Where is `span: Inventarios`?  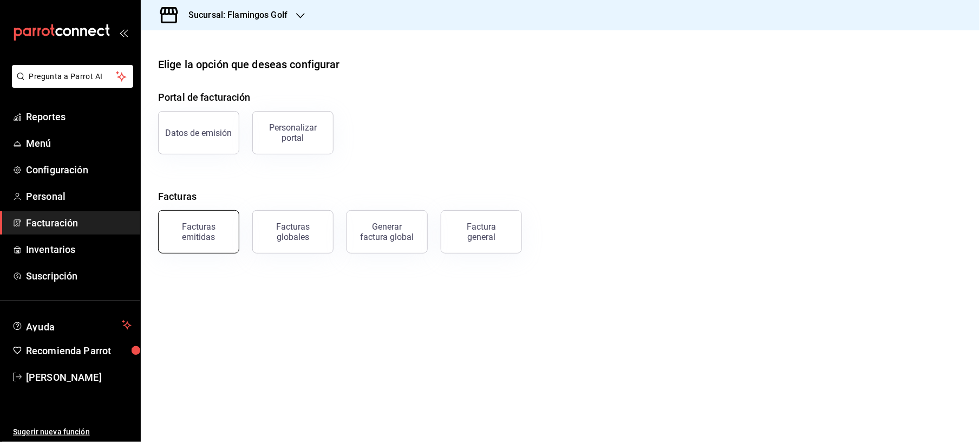
span: Inventarios is located at coordinates (79, 249).